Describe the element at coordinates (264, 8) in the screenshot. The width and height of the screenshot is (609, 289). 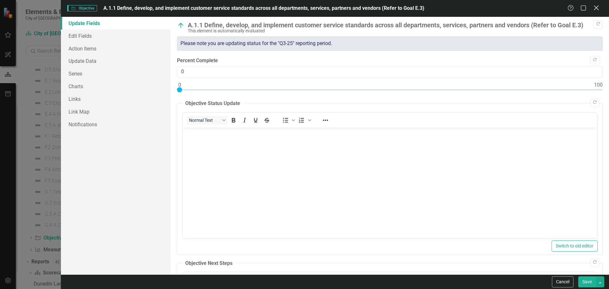
I see `span: A.1.1 Define, develop, and implement customer service standards across all departments, services,...` at that location.